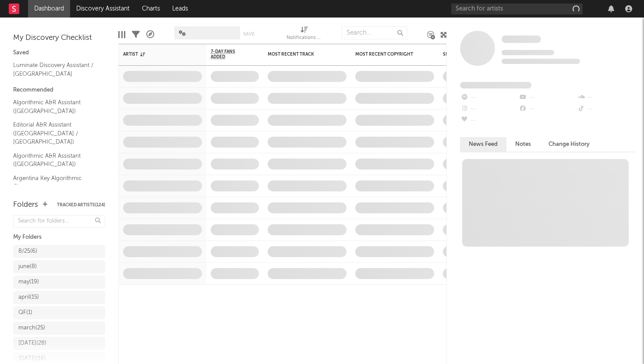 The width and height of the screenshot is (644, 364). Describe the element at coordinates (301, 54) in the screenshot. I see `div: Most Recent Track` at that location.